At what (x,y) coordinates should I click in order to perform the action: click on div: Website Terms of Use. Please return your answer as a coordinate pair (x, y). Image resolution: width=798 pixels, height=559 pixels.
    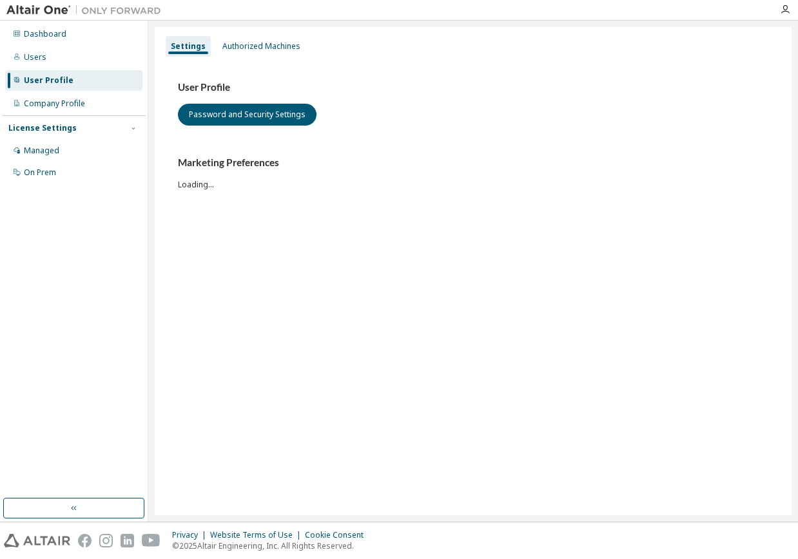
    Looking at the image, I should click on (257, 536).